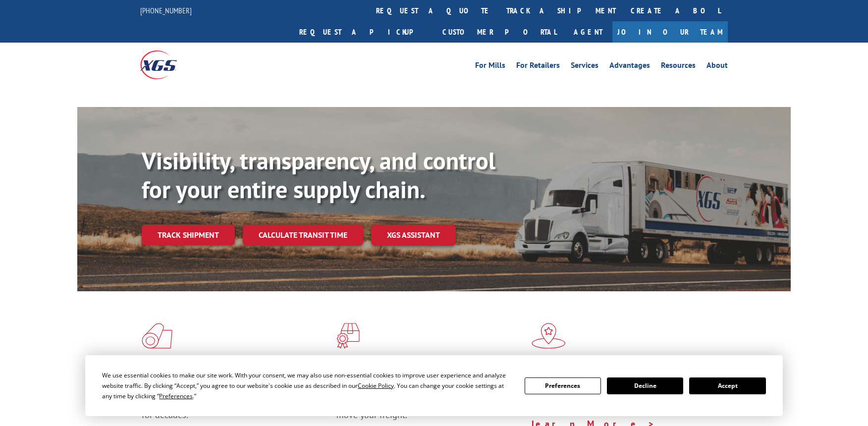 The width and height of the screenshot is (868, 426). I want to click on button: Preferences, so click(563, 385).